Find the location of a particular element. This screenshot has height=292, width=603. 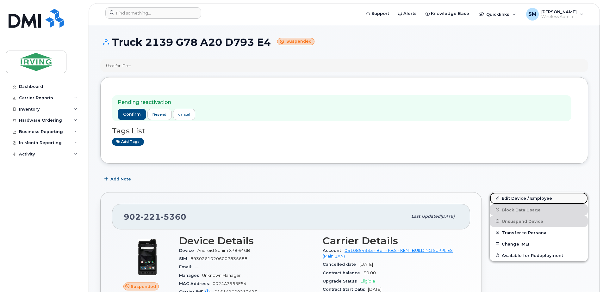

span: Suspended is located at coordinates (143, 287).